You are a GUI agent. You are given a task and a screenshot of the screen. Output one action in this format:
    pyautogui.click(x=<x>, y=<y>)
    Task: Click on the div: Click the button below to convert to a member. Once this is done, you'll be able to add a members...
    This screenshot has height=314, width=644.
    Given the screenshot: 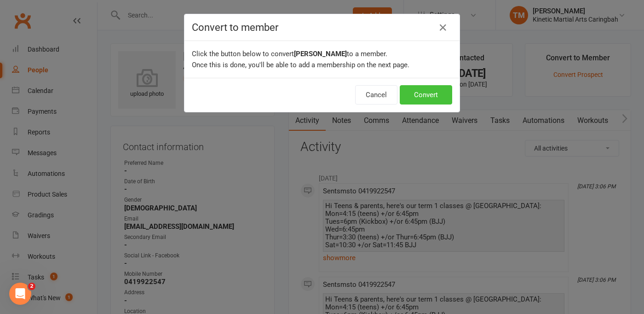 What is the action you would take?
    pyautogui.click(x=322, y=59)
    